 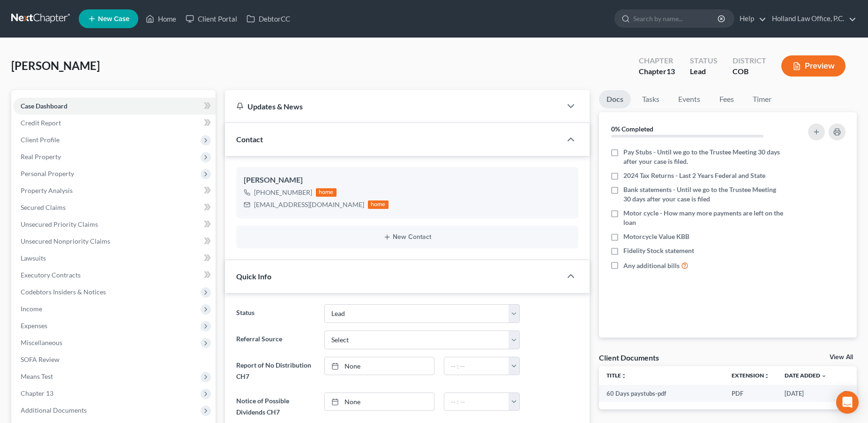 What do you see at coordinates (43, 207) in the screenshot?
I see `span: Secured Claims` at bounding box center [43, 207].